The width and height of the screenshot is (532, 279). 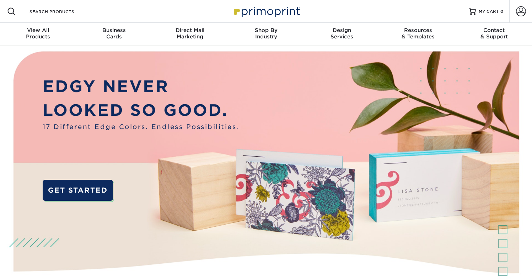 What do you see at coordinates (190, 30) in the screenshot?
I see `span: Direct Mail` at bounding box center [190, 30].